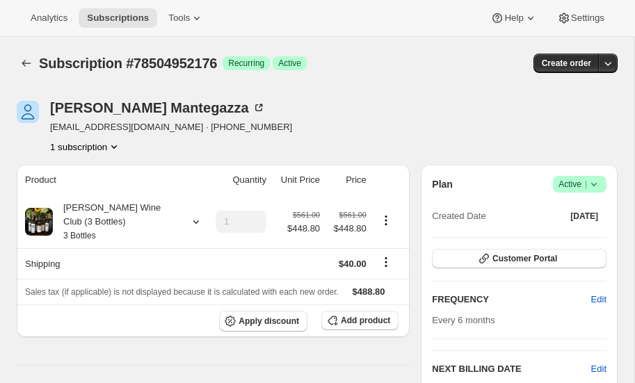 The height and width of the screenshot is (383, 635). I want to click on img: product img, so click(39, 222).